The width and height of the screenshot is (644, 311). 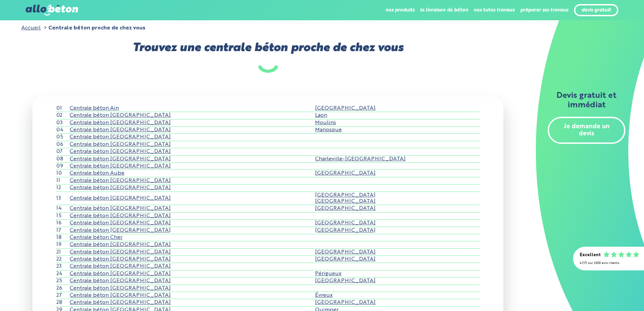 What do you see at coordinates (324, 296) in the screenshot?
I see `a: Évreux` at bounding box center [324, 296].